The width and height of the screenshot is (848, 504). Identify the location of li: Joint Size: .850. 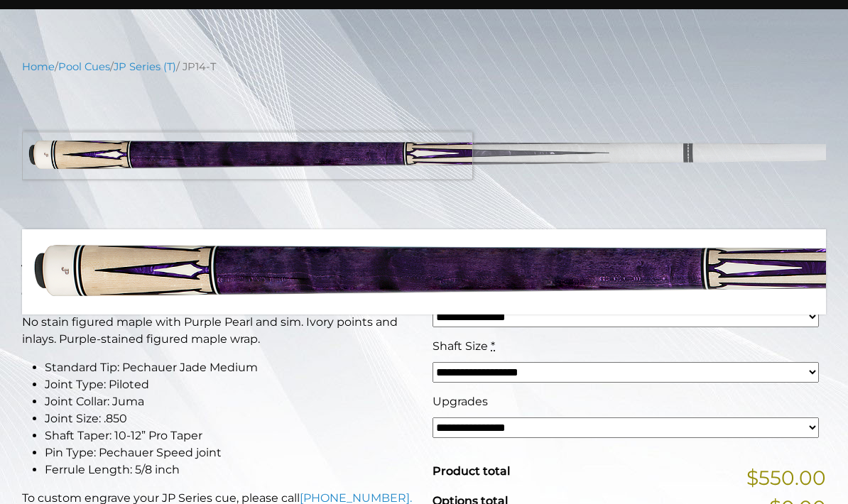
(230, 418).